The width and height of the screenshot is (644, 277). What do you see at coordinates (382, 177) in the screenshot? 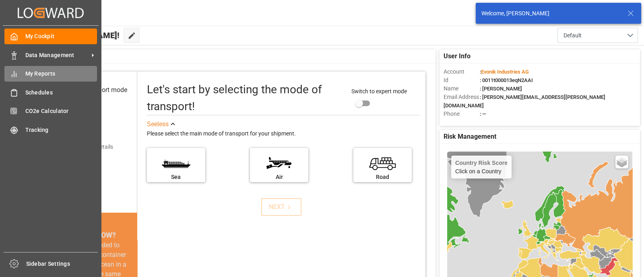
I see `div: Road` at bounding box center [382, 177].